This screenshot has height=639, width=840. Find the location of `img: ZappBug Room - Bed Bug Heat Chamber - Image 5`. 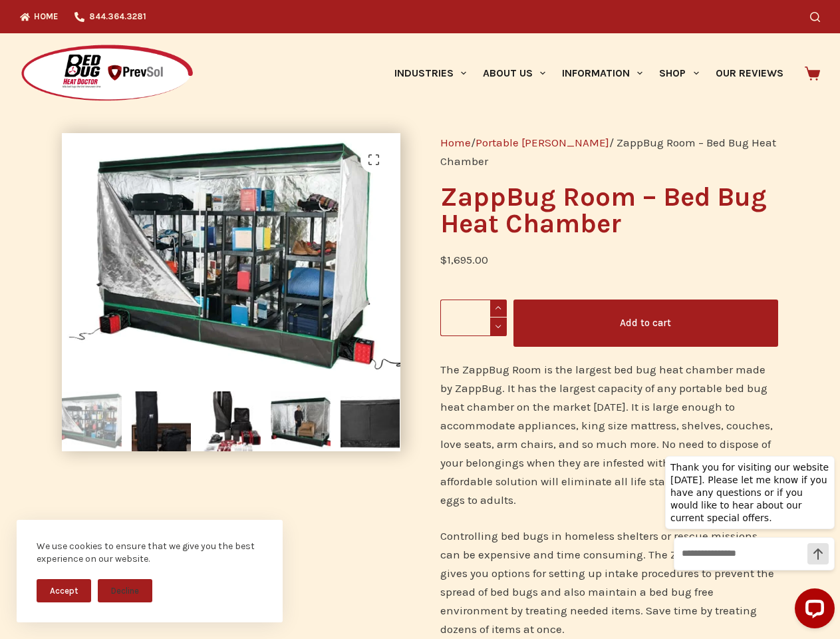

img: ZappBug Room - Bed Bug Heat Chamber - Image 5 is located at coordinates (371, 421).